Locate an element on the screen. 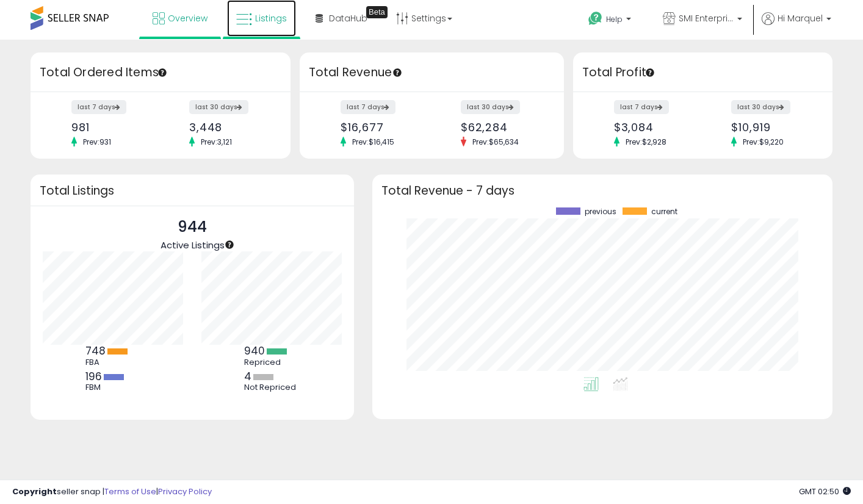 The image size is (863, 504). div: $16,677 is located at coordinates (381, 127).